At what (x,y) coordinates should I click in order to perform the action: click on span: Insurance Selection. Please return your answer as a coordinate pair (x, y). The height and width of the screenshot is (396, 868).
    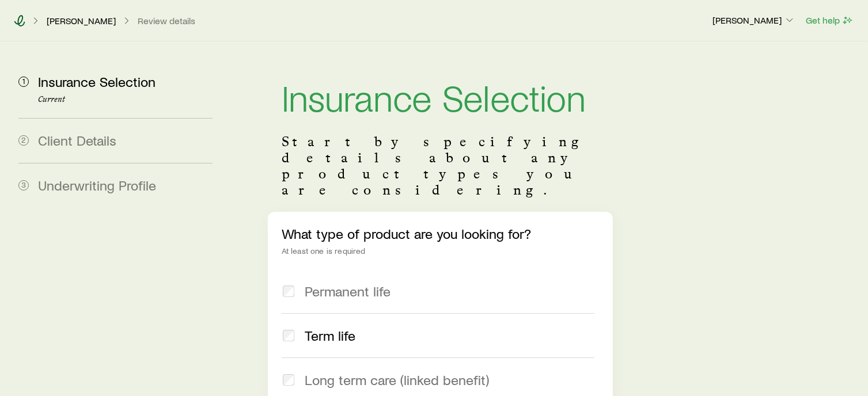
    Looking at the image, I should click on (97, 81).